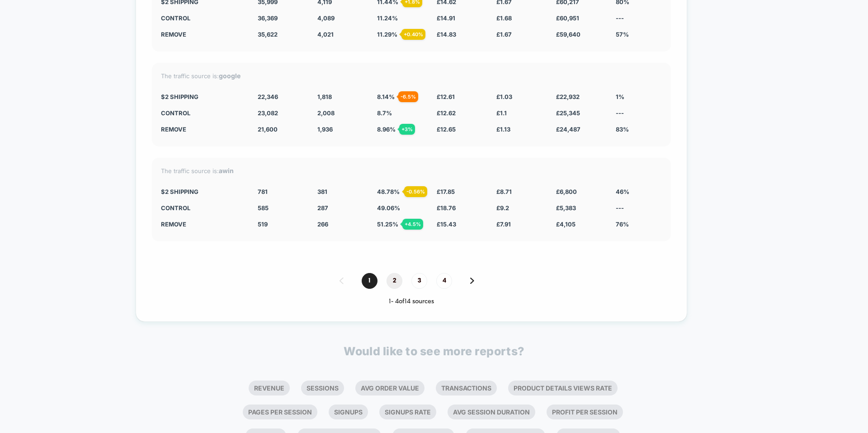  What do you see at coordinates (323, 224) in the screenshot?
I see `span: 266` at bounding box center [323, 224].